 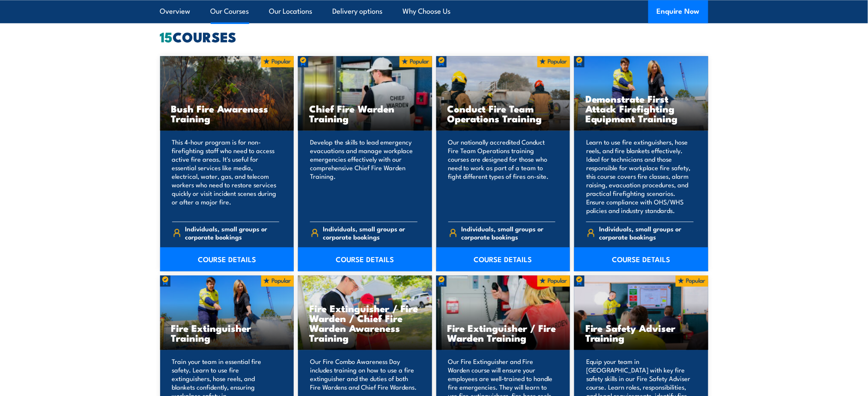 What do you see at coordinates (641, 332) in the screenshot?
I see `h3: Fire Safety Adviser Training` at bounding box center [641, 332].